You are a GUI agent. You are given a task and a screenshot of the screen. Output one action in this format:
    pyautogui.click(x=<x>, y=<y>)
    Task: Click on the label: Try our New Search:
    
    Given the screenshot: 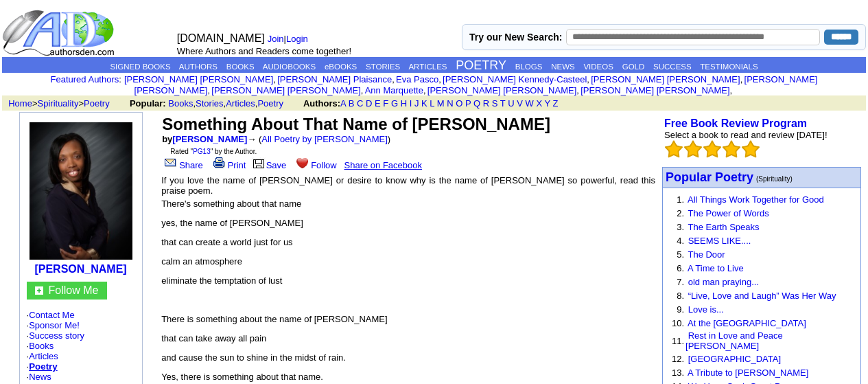 What is the action you would take?
    pyautogui.click(x=515, y=37)
    